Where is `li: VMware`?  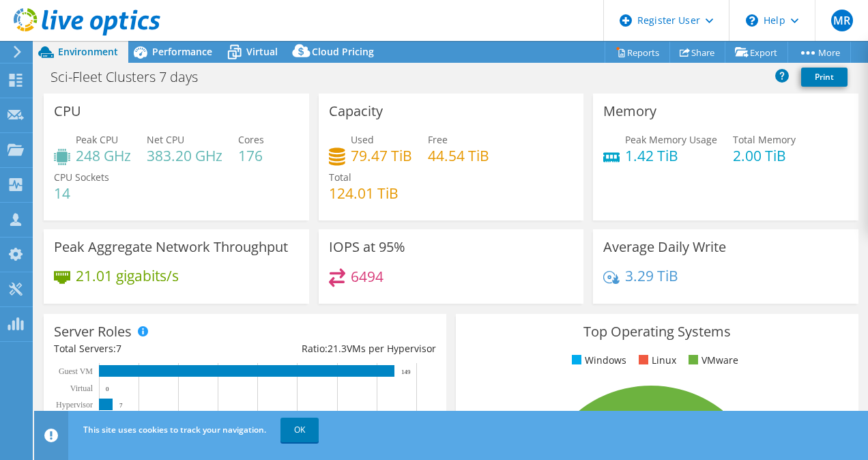 li: VMware is located at coordinates (711, 360).